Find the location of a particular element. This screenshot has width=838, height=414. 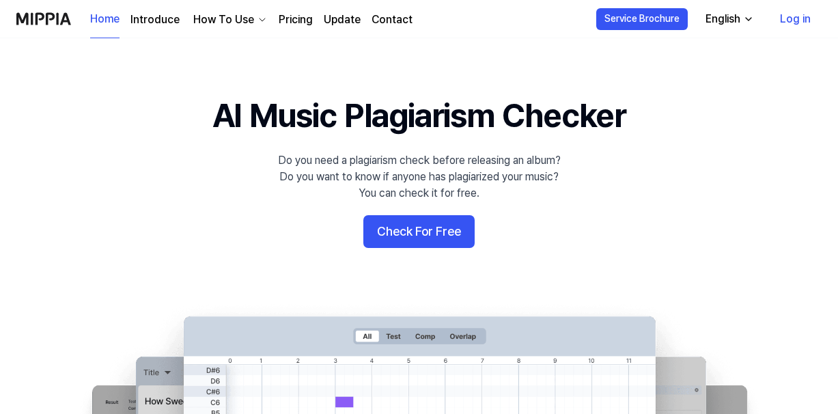

h1: AI Music Plagiarism Checker is located at coordinates (419, 115).